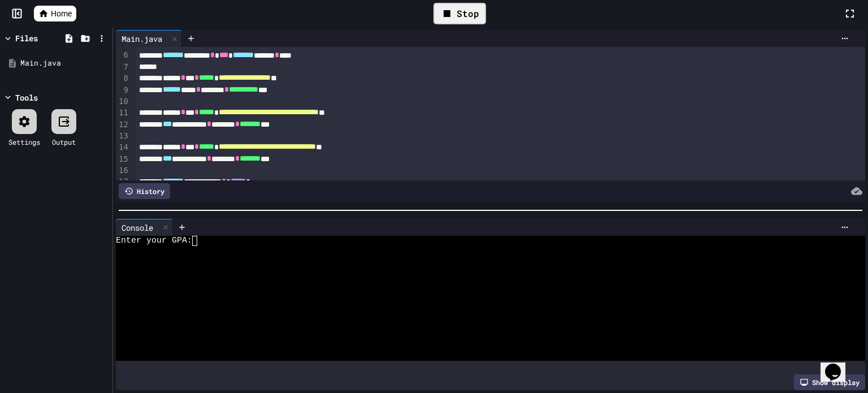 This screenshot has height=393, width=868. Describe the element at coordinates (122, 113) in the screenshot. I see `div: 11` at that location.